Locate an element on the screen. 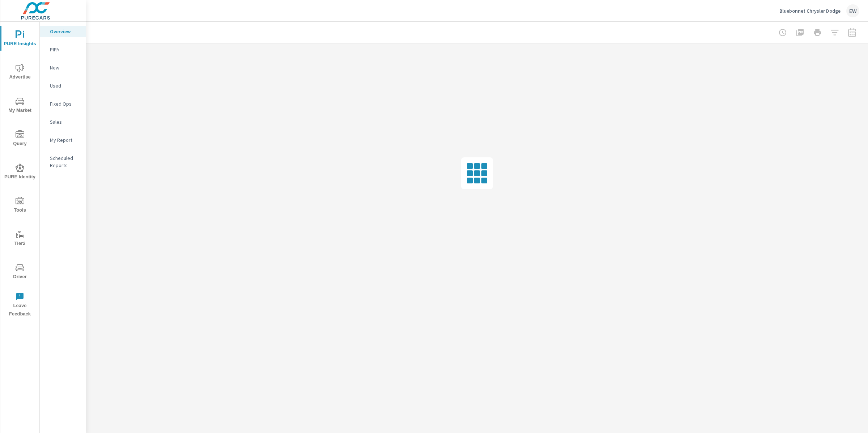 The image size is (868, 433). span: Tools is located at coordinates (20, 205).